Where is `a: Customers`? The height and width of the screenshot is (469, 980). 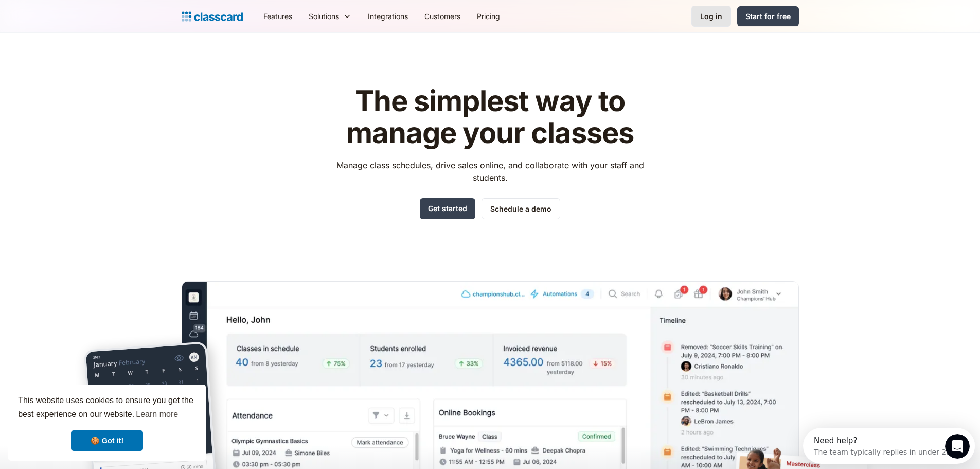 a: Customers is located at coordinates (442, 16).